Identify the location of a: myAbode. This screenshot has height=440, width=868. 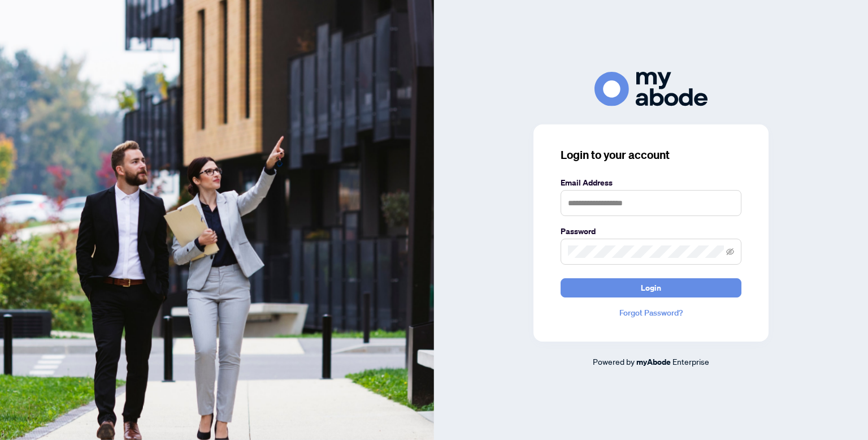
(654, 362).